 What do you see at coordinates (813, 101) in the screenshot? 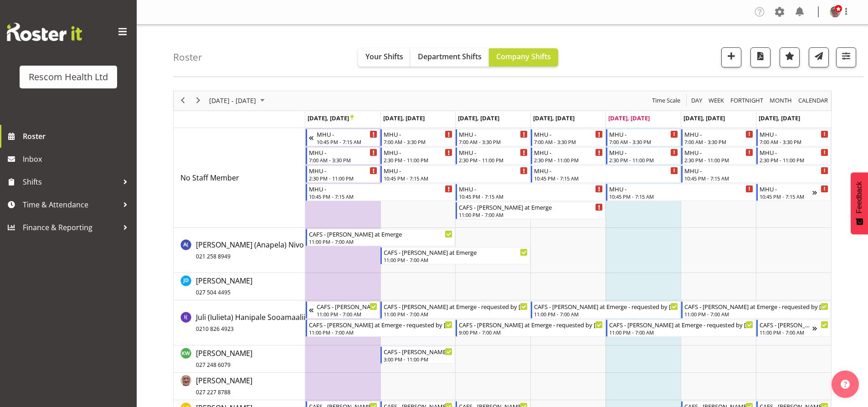
I see `span: calendar` at bounding box center [813, 101].